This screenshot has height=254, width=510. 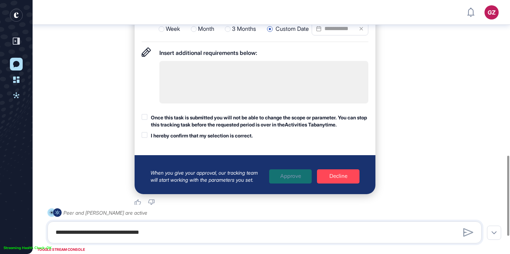 What do you see at coordinates (338, 176) in the screenshot?
I see `div: Decline` at bounding box center [338, 176].